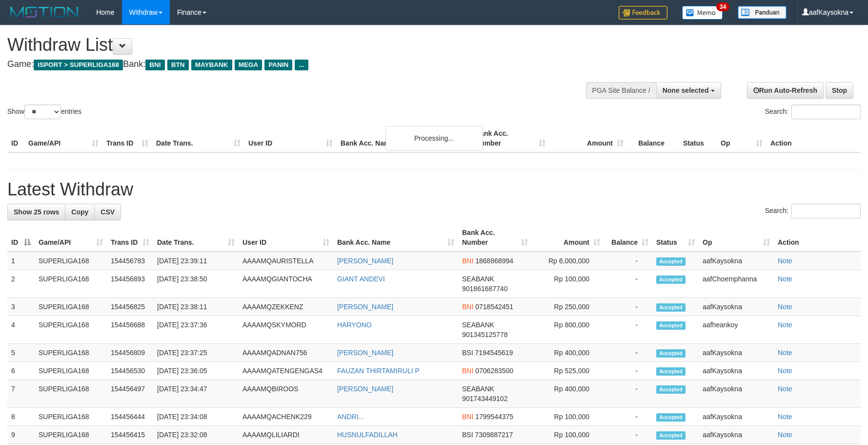  I want to click on a: HUSNULFADILLAH, so click(367, 434).